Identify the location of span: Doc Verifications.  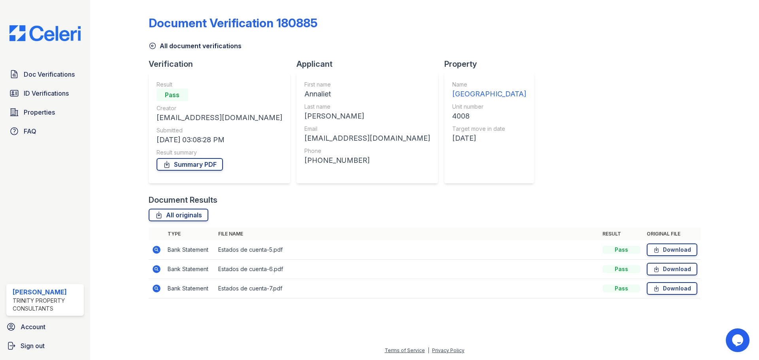
(49, 74).